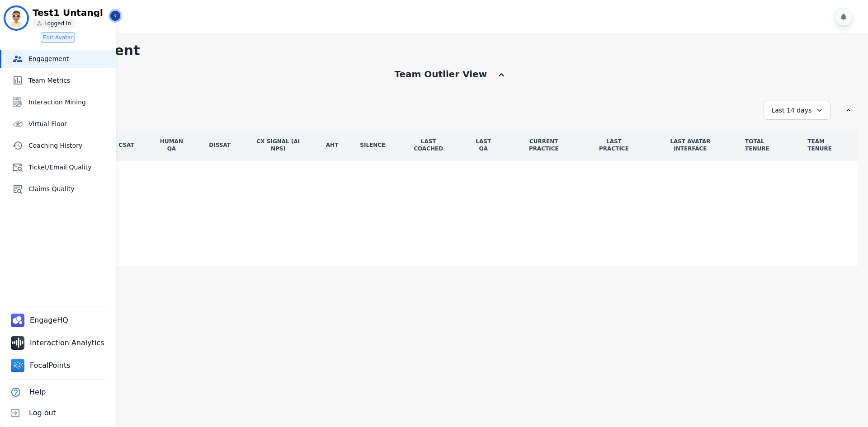 Image resolution: width=868 pixels, height=427 pixels. What do you see at coordinates (42, 365) in the screenshot?
I see `a: FocalPoints` at bounding box center [42, 365].